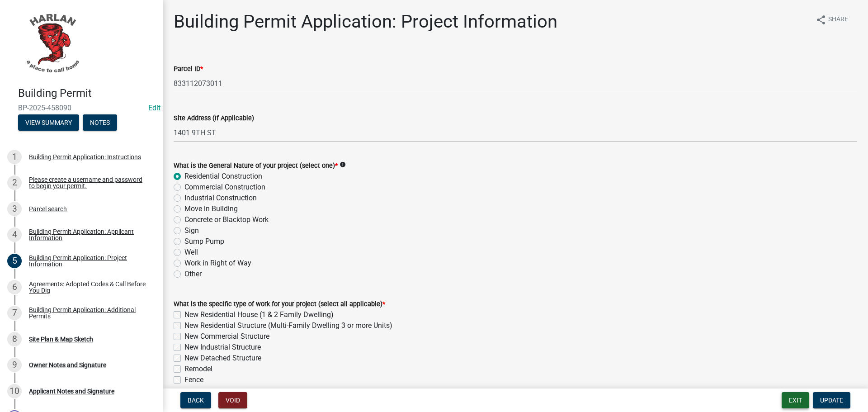  What do you see at coordinates (831, 400) in the screenshot?
I see `button: Update` at bounding box center [831, 400].